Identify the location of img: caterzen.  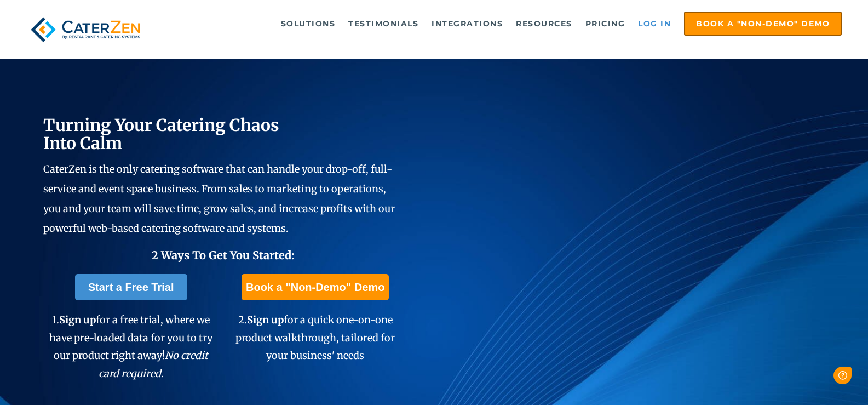
(85, 30).